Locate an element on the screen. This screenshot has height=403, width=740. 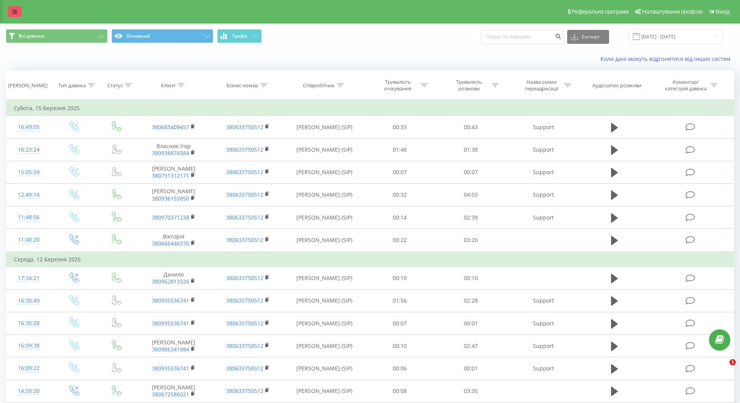
td: 01:46 is located at coordinates (400, 150).